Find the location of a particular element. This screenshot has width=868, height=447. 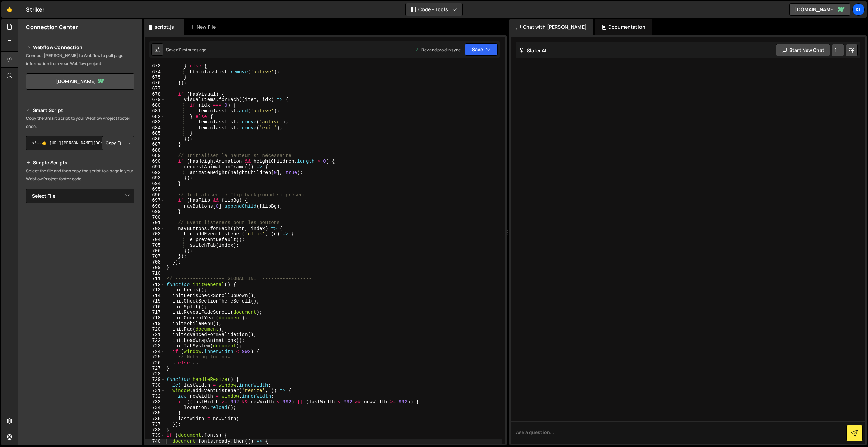

div: 726 is located at coordinates (155, 363).